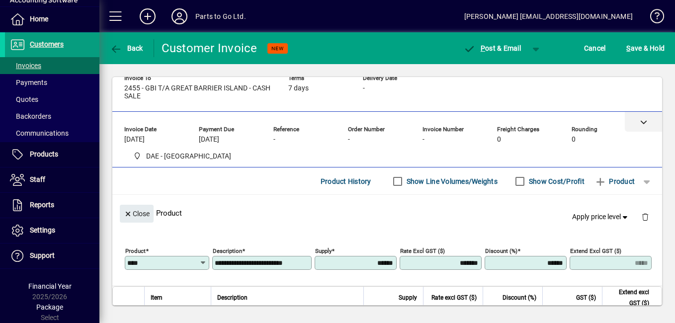 The image size is (675, 323). Describe the element at coordinates (182, 156) in the screenshot. I see `span: DAE - Great Barrier Island` at that location.